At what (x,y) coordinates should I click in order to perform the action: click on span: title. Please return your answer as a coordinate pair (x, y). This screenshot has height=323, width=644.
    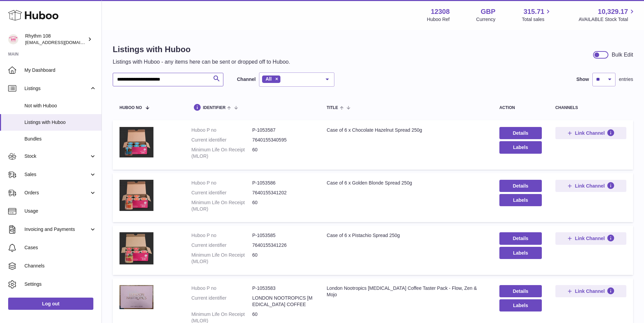
    Looking at the image, I should click on (332, 107).